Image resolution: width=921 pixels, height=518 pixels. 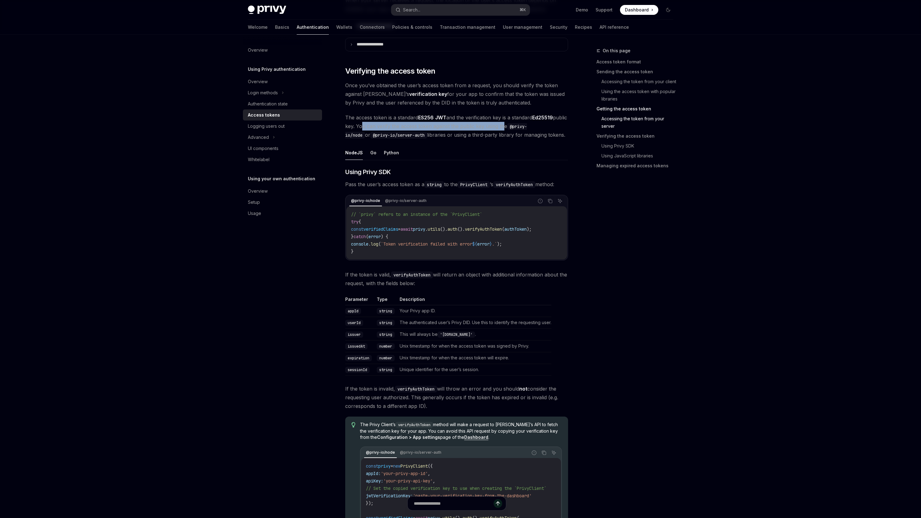 I want to click on th: Description, so click(x=474, y=301).